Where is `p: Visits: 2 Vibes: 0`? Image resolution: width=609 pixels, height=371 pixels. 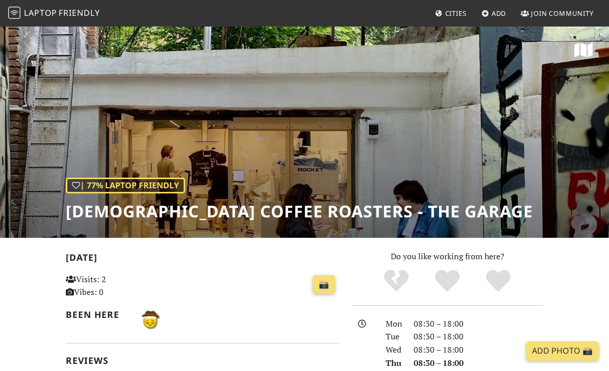
p: Visits: 2 Vibes: 0 is located at coordinates (107, 286).